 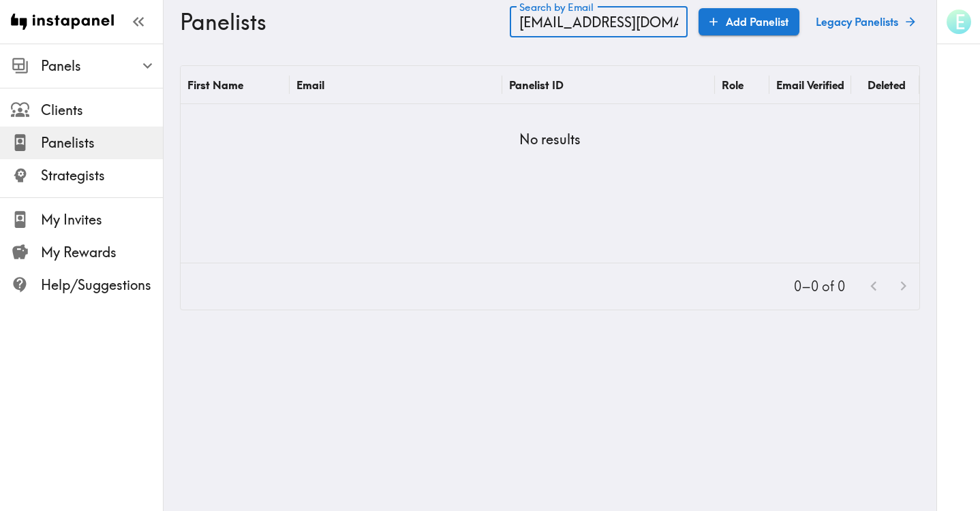 What do you see at coordinates (819, 287) in the screenshot?
I see `p: 0–0 of 0` at bounding box center [819, 287].